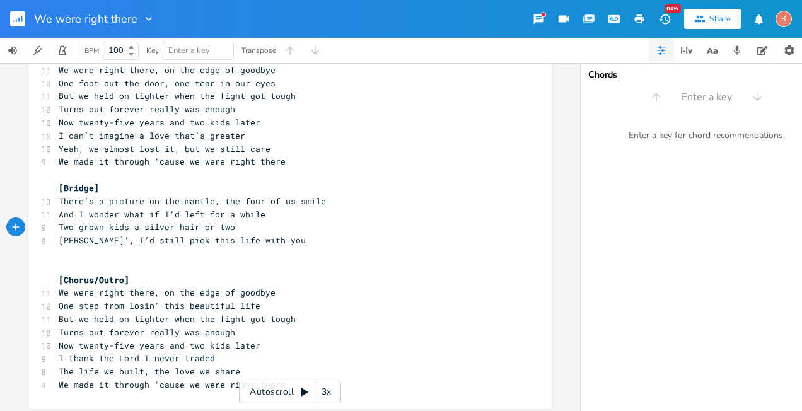  What do you see at coordinates (160, 306) in the screenshot?
I see `span: One step from losin’ this beautiful life` at bounding box center [160, 306].